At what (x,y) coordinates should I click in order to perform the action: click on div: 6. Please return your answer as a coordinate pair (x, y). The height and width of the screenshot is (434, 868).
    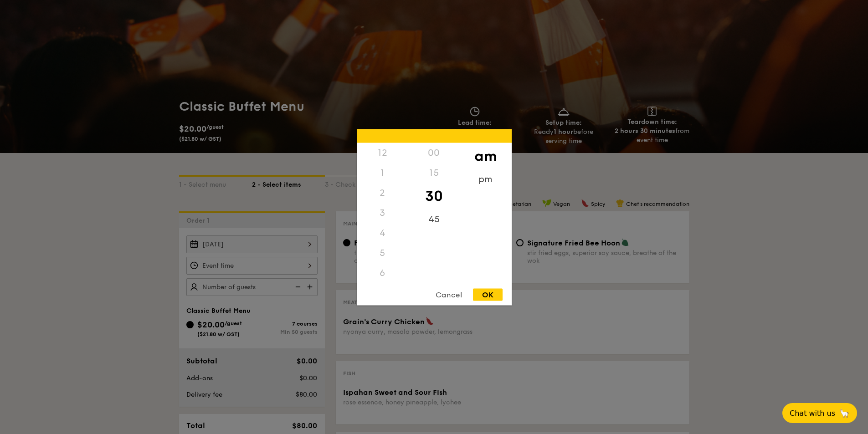
    Looking at the image, I should click on (382, 273).